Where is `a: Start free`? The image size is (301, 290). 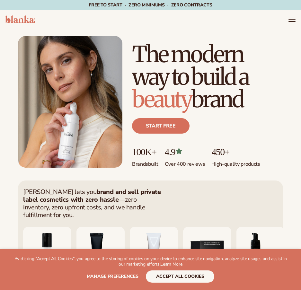 a: Start free is located at coordinates (161, 126).